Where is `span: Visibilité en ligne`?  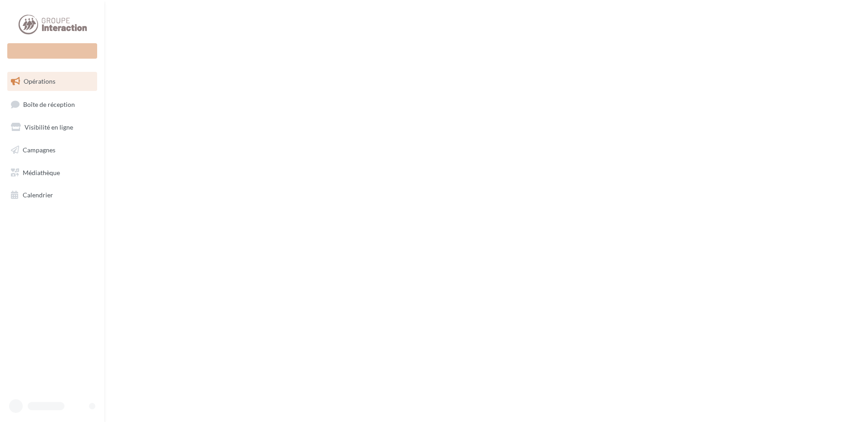
span: Visibilité en ligne is located at coordinates (49, 127).